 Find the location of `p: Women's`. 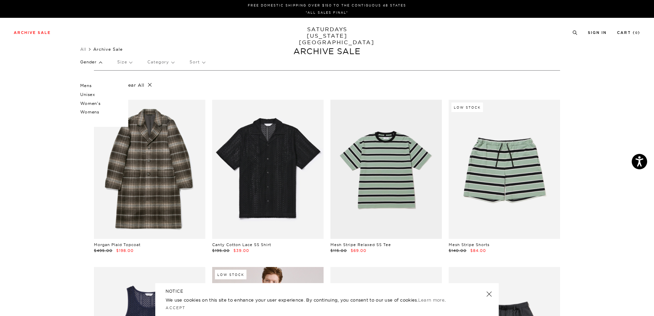

p: Women's is located at coordinates (101, 104).